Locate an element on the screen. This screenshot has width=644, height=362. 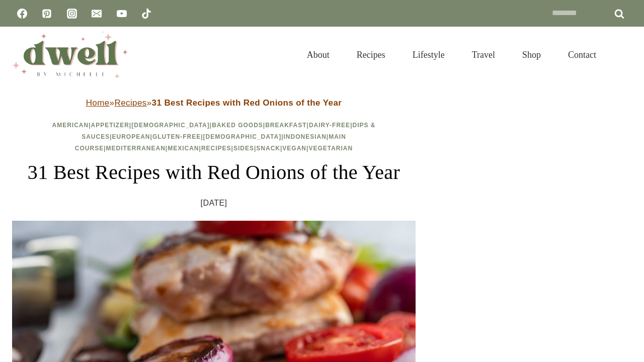
a: Vegan is located at coordinates (294, 148).